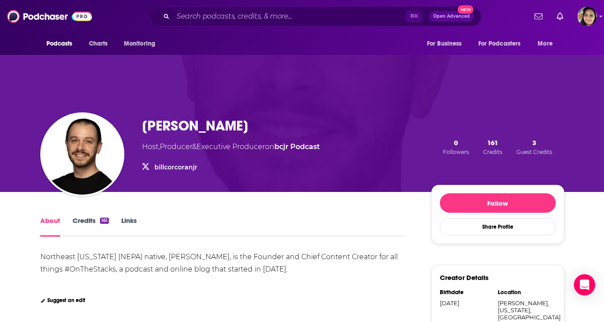  Describe the element at coordinates (176, 167) in the screenshot. I see `a: billcorcoranjr` at that location.